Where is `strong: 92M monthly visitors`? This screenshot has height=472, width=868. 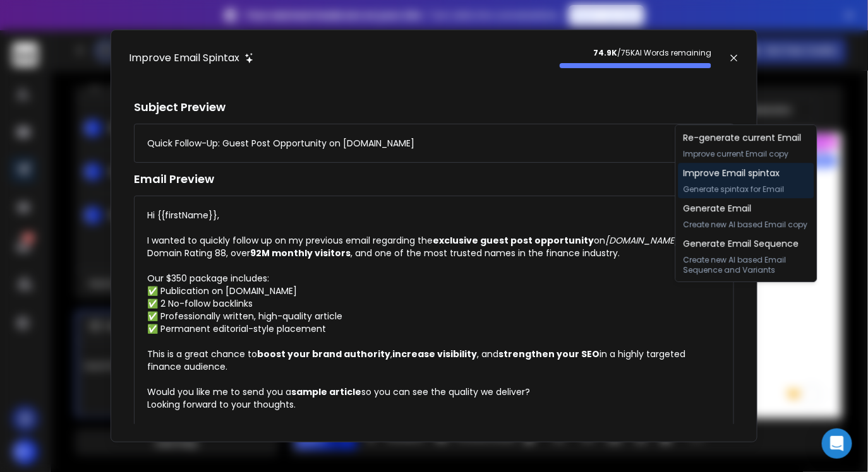 strong: 92M monthly visitors is located at coordinates (300, 253).